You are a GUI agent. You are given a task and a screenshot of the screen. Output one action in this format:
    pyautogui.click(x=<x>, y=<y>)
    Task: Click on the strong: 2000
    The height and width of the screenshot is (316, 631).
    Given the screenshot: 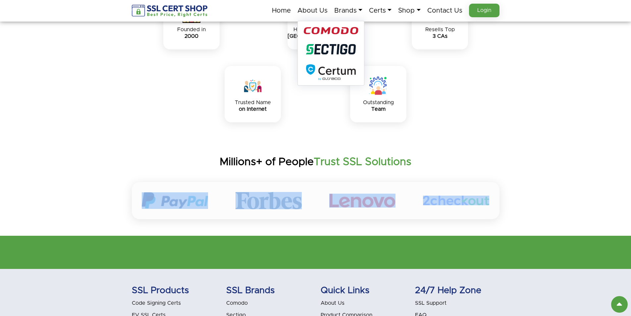 What is the action you would take?
    pyautogui.click(x=191, y=36)
    